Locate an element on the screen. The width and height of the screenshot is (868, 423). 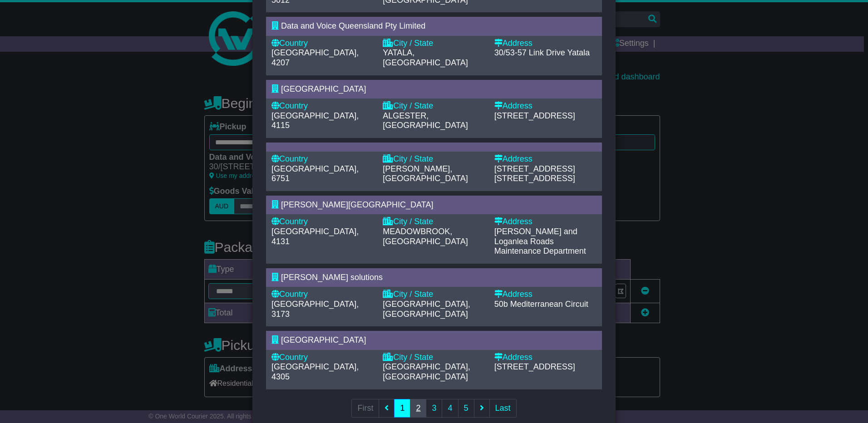
span: Maintenance Department is located at coordinates (540, 251).